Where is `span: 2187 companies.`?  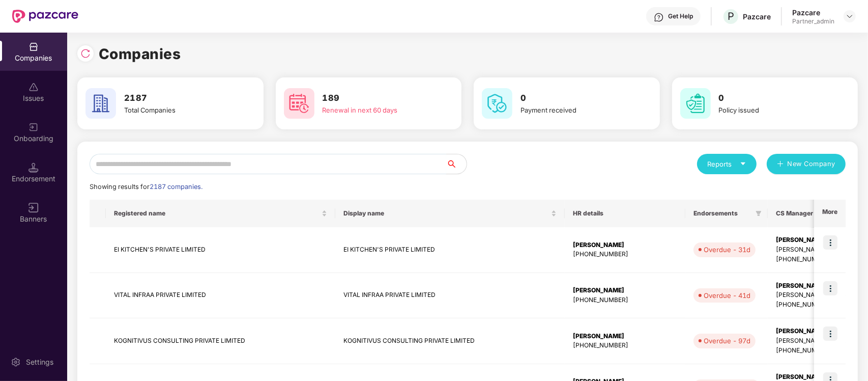
span: 2187 companies. is located at coordinates (176, 186).